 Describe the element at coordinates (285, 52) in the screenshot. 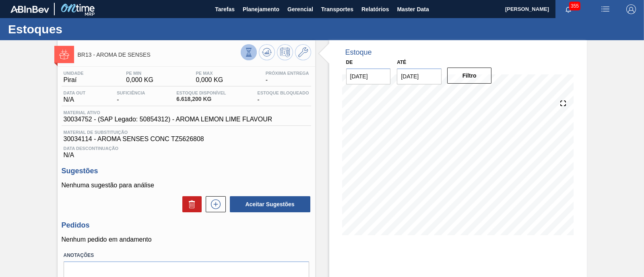

I see `button: Programar Estoque` at that location.